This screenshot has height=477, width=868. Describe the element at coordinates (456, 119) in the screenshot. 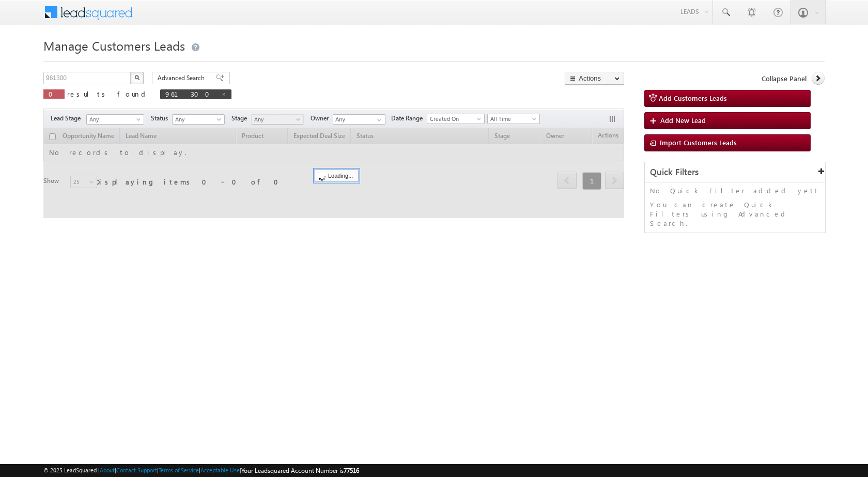

I see `a: Created On` at that location.